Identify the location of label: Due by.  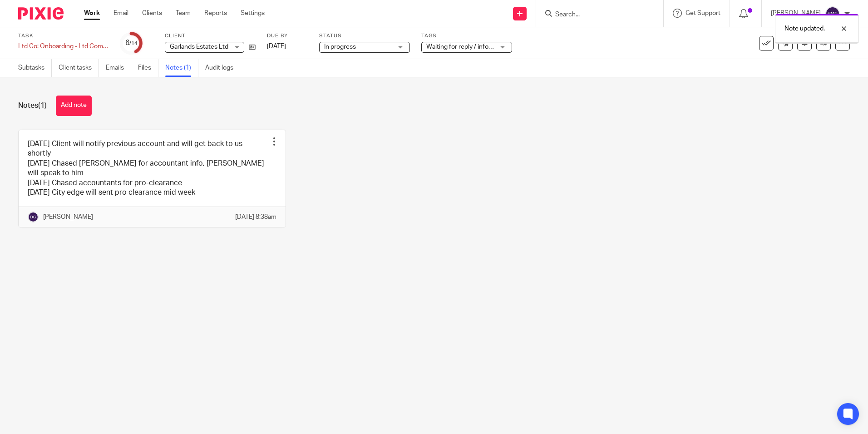
(287, 36).